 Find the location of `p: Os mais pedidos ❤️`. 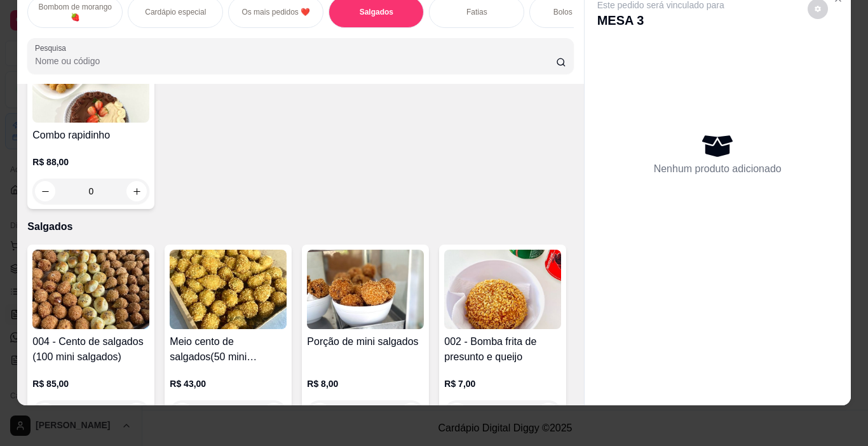

p: Os mais pedidos ❤️ is located at coordinates (276, 12).